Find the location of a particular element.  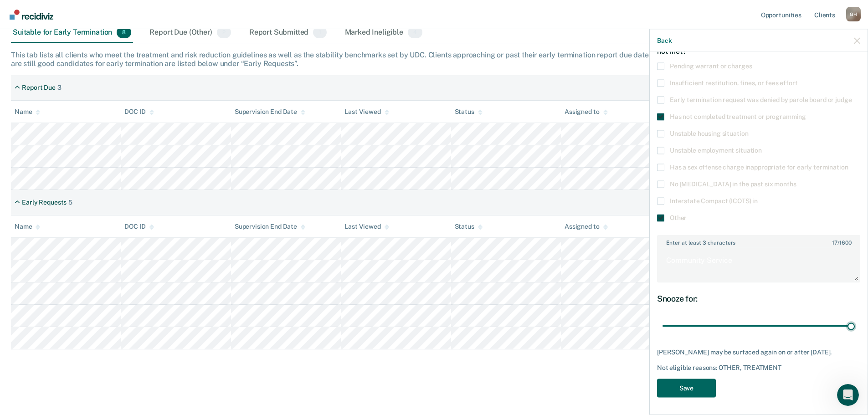

span: / 1600 is located at coordinates (842, 242).